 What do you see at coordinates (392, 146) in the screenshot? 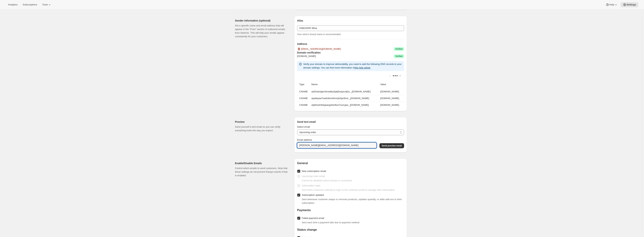
I see `button: Send preview email` at bounding box center [392, 146].